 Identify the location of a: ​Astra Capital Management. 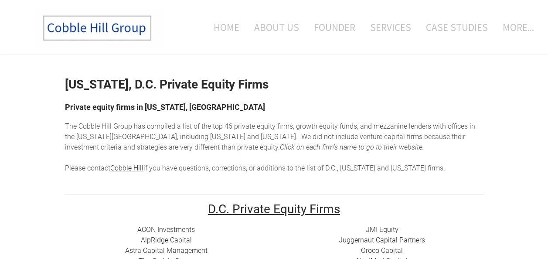
(166, 250).